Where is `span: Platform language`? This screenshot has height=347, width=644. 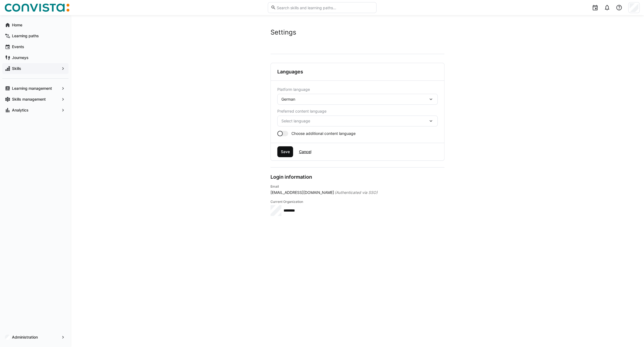 span: Platform language is located at coordinates (293, 89).